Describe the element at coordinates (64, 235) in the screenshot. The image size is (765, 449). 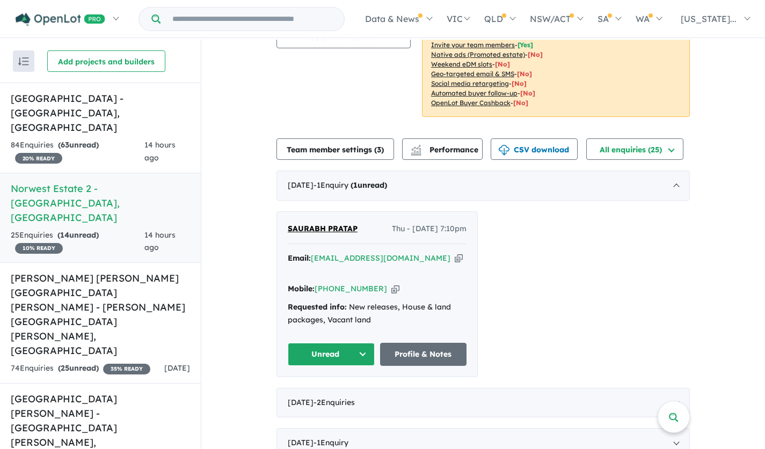
I see `span: 14` at that location.